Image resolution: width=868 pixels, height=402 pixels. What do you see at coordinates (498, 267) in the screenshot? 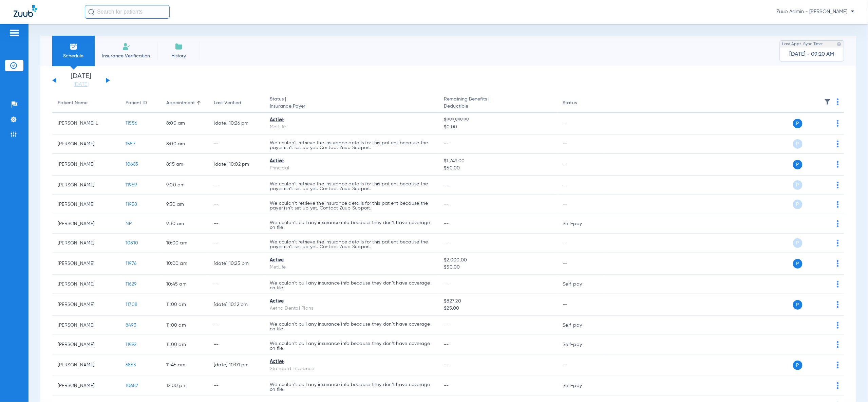
I see `span: $50.00` at bounding box center [498, 267].